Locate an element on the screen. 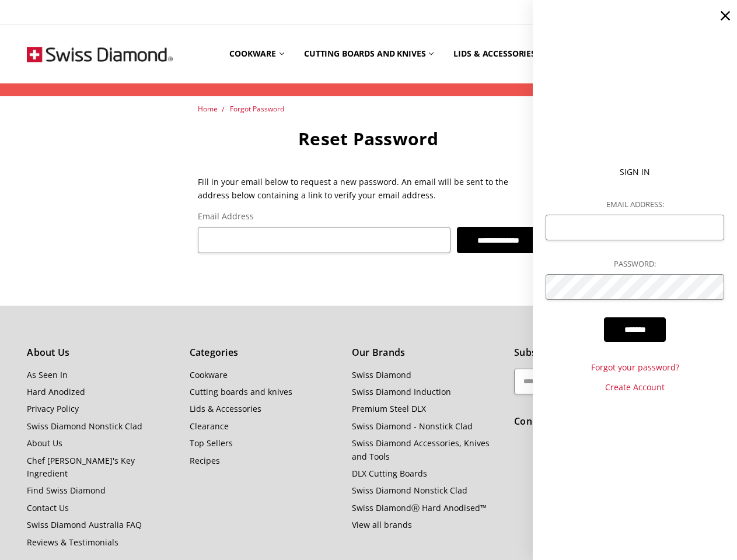 The image size is (737, 560). a: Home is located at coordinates (208, 109).